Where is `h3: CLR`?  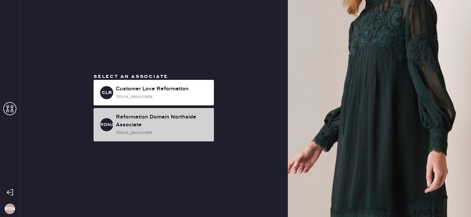 h3: CLR is located at coordinates (107, 92).